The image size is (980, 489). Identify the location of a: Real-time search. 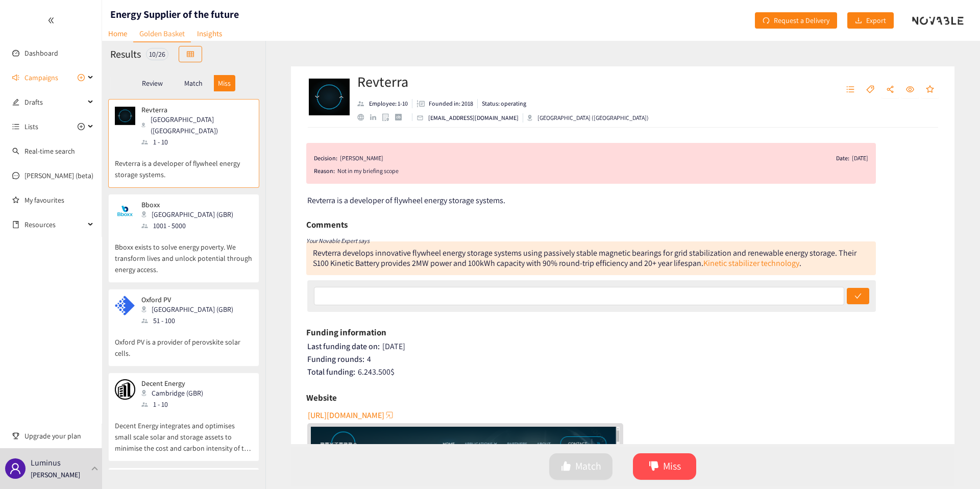
(49, 151).